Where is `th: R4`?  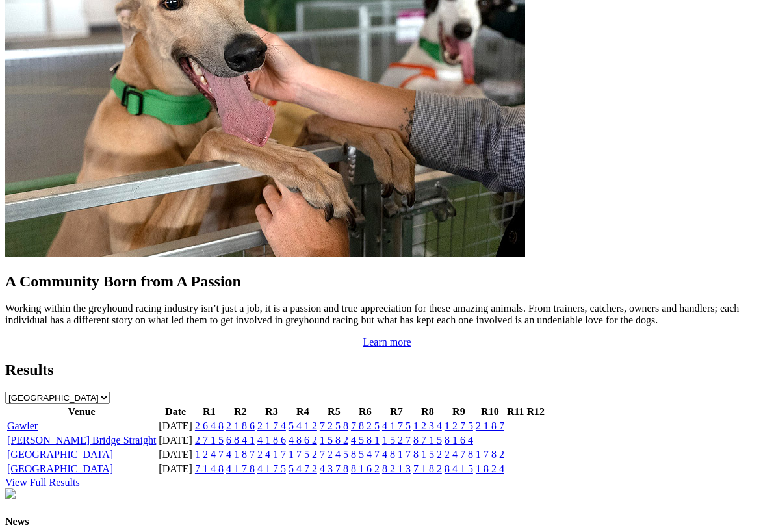 th: R4 is located at coordinates (303, 412).